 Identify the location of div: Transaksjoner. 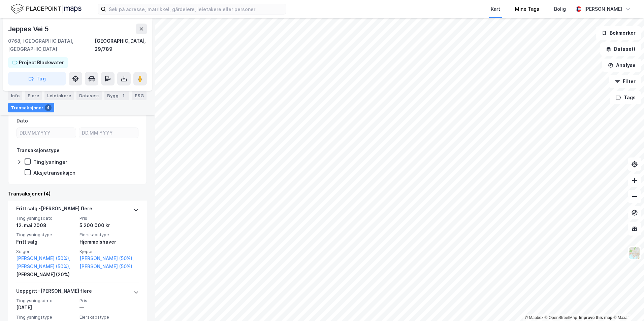
(31, 108).